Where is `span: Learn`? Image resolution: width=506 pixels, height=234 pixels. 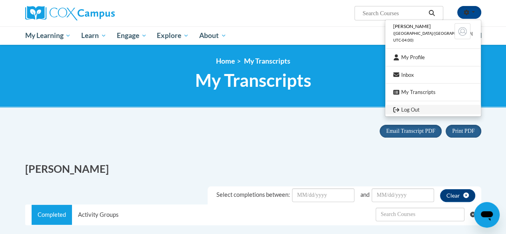 span: Learn is located at coordinates (94, 36).